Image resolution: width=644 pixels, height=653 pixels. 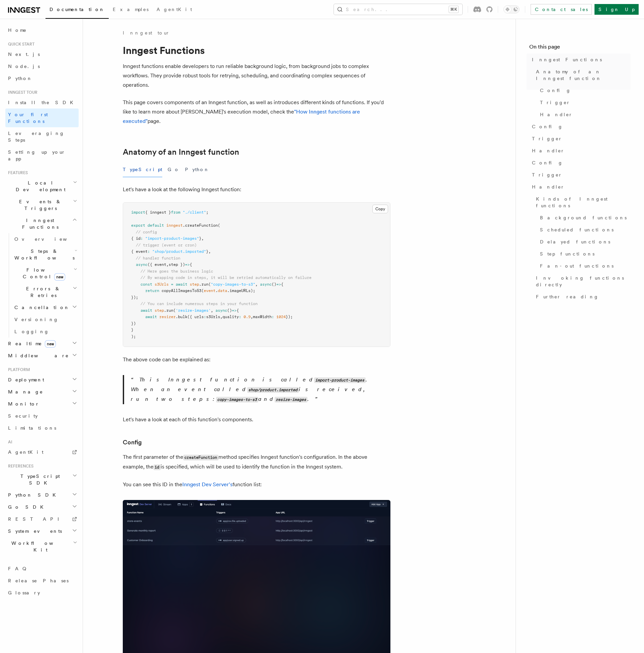 I want to click on code: id, so click(x=157, y=468).